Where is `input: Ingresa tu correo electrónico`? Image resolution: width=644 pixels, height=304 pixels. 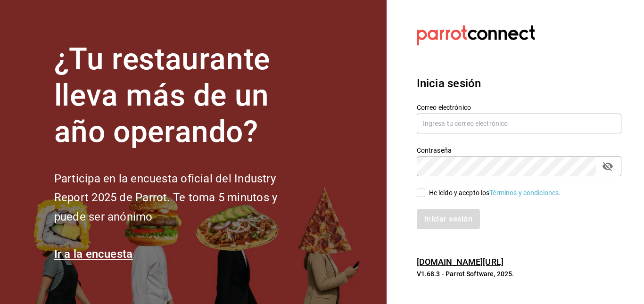
input: Ingresa tu correo electrónico is located at coordinates (519, 124).